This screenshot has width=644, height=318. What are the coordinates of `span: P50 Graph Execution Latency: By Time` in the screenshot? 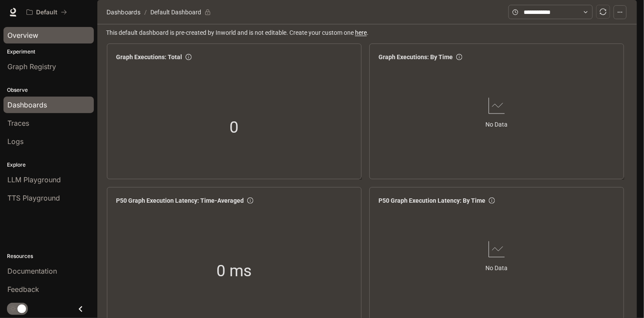 It's located at (432, 200).